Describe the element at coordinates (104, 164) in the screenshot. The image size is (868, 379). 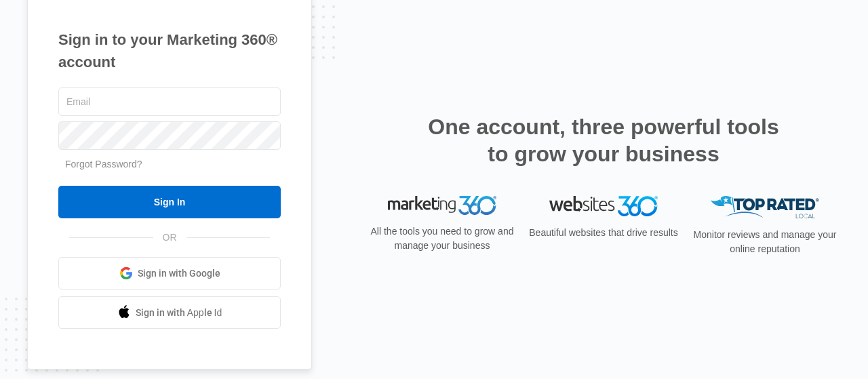
I see `a: Forgot Password?` at that location.